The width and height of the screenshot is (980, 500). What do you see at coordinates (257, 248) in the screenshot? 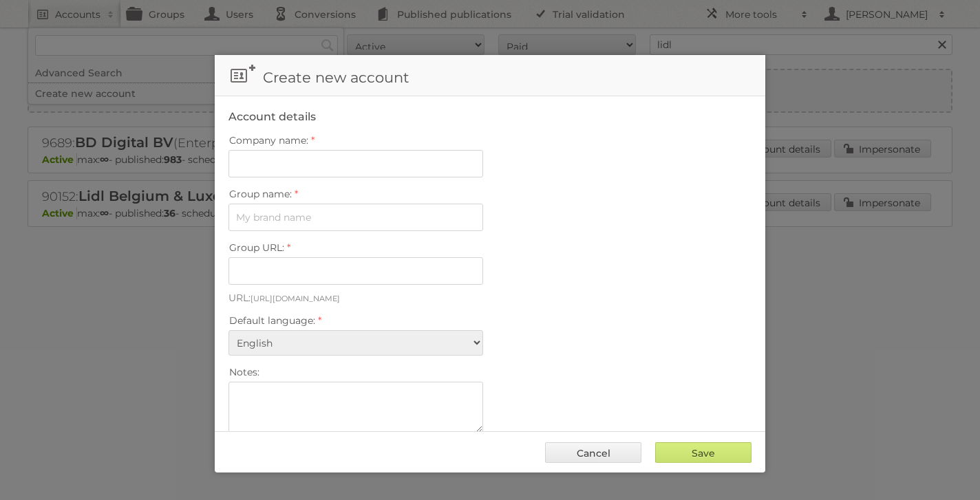
I see `span: Group URL:` at bounding box center [257, 248].